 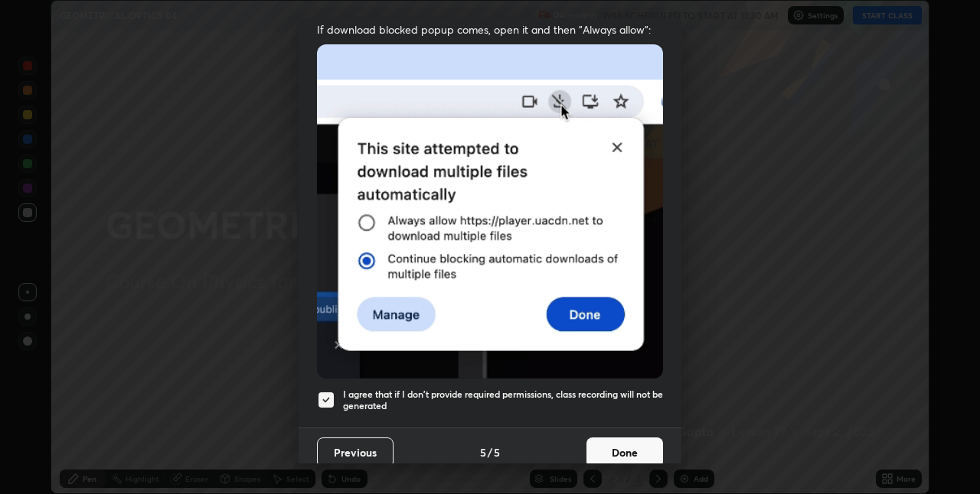 I want to click on span: If download blocked popup comes, open it and then "Always allow":, so click(x=490, y=29).